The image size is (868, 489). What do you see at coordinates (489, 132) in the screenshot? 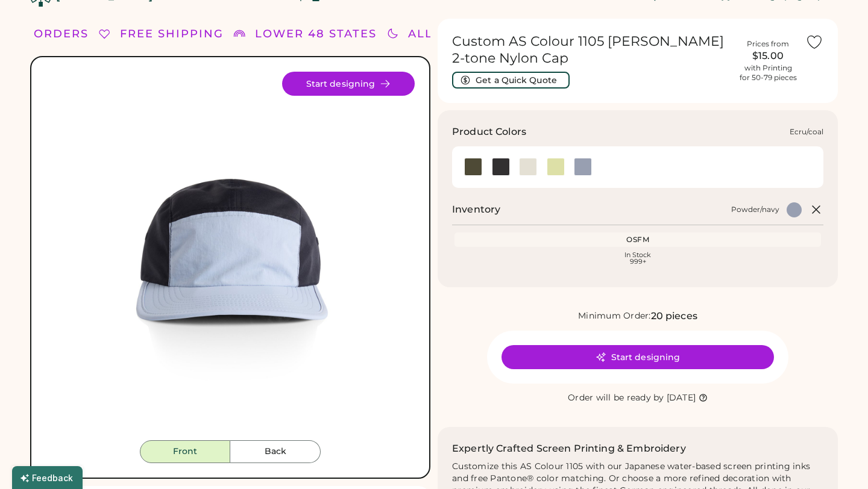
I see `h3: Product Colors` at bounding box center [489, 132].